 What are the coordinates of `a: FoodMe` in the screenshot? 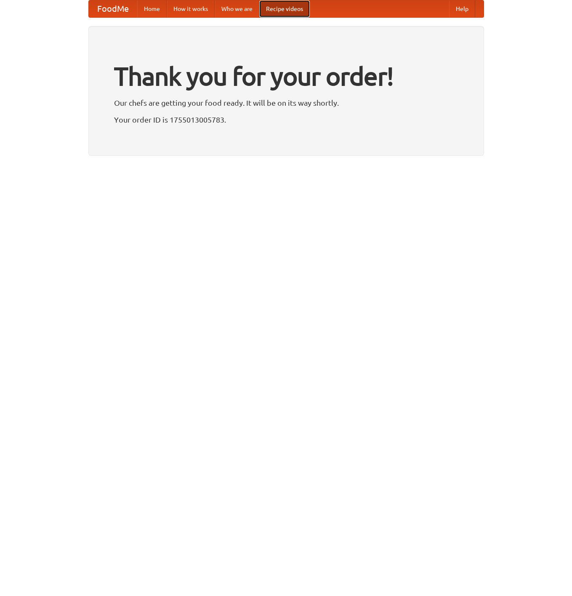 It's located at (113, 9).